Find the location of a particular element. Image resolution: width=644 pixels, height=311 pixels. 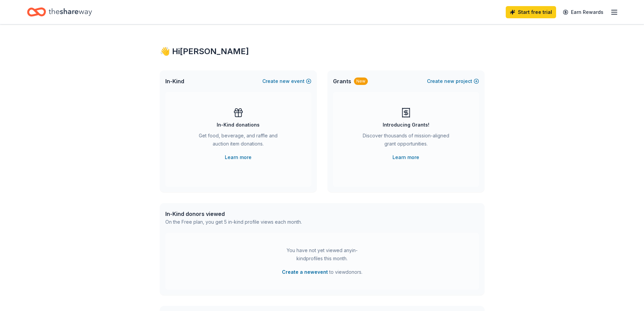

div: In-Kind donors viewed is located at coordinates (234, 214).